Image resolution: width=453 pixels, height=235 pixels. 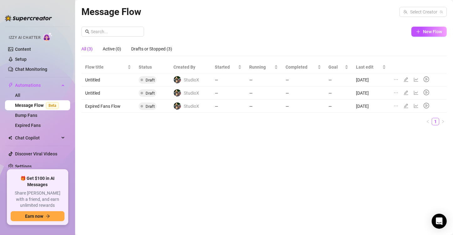 What do you see at coordinates (18, 95) in the screenshot?
I see `a: All` at bounding box center [18, 95].